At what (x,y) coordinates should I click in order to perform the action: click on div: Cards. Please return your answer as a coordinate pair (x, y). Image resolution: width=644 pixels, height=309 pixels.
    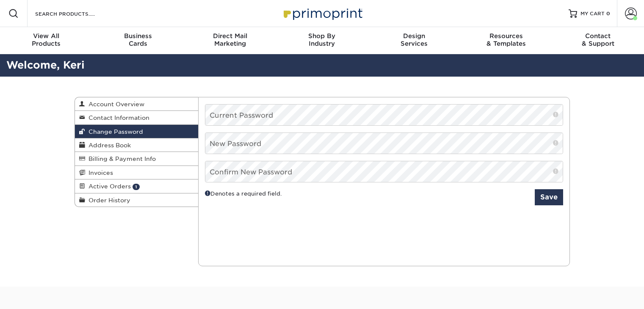
    Looking at the image, I should click on (138, 40).